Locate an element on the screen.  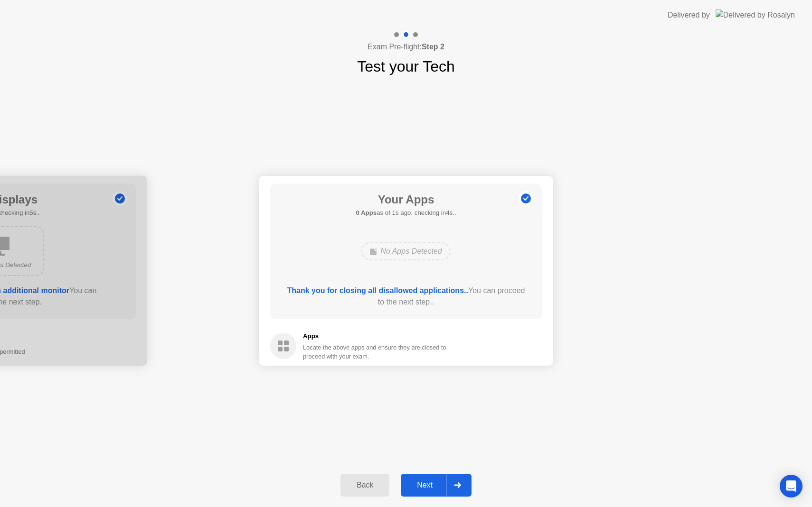
div: Open Intercom Messenger is located at coordinates (791, 486).